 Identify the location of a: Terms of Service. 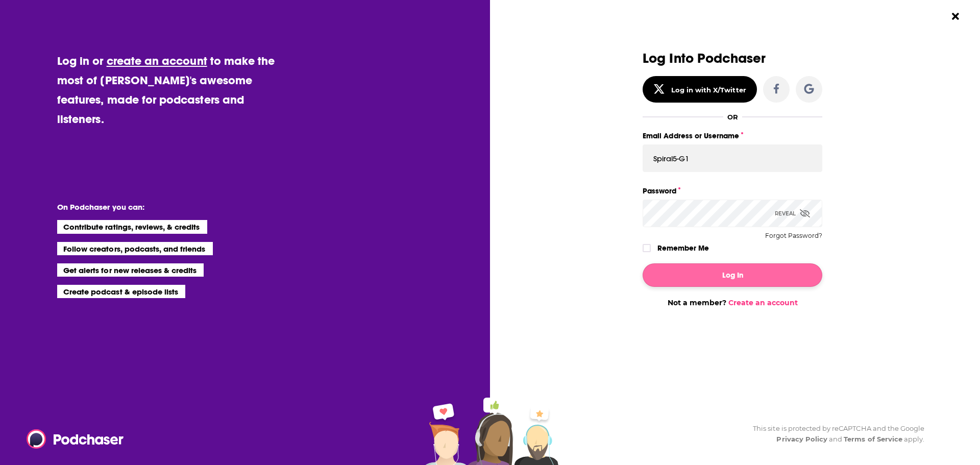
(873, 439).